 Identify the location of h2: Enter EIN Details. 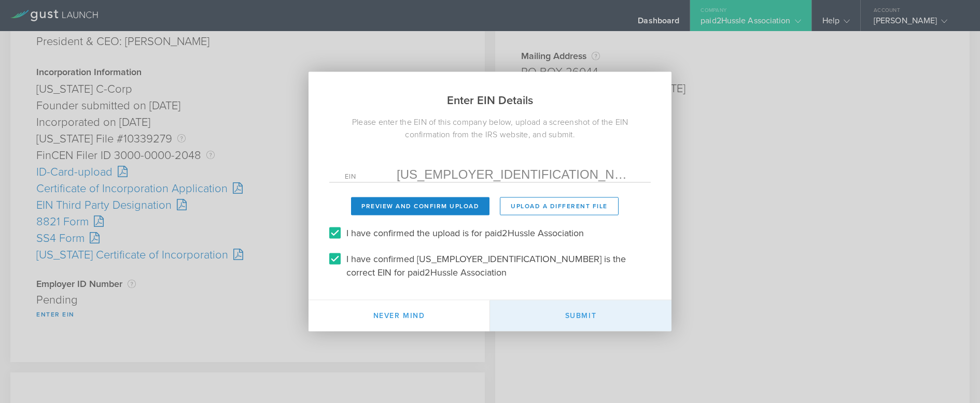
(490, 94).